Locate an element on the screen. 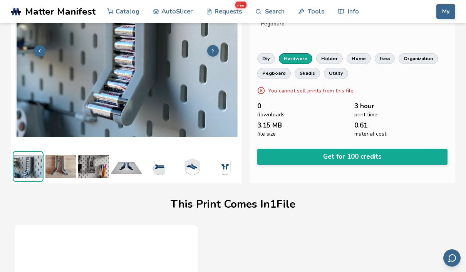 The height and width of the screenshot is (272, 466). button: Get for 100 credits is located at coordinates (352, 156).